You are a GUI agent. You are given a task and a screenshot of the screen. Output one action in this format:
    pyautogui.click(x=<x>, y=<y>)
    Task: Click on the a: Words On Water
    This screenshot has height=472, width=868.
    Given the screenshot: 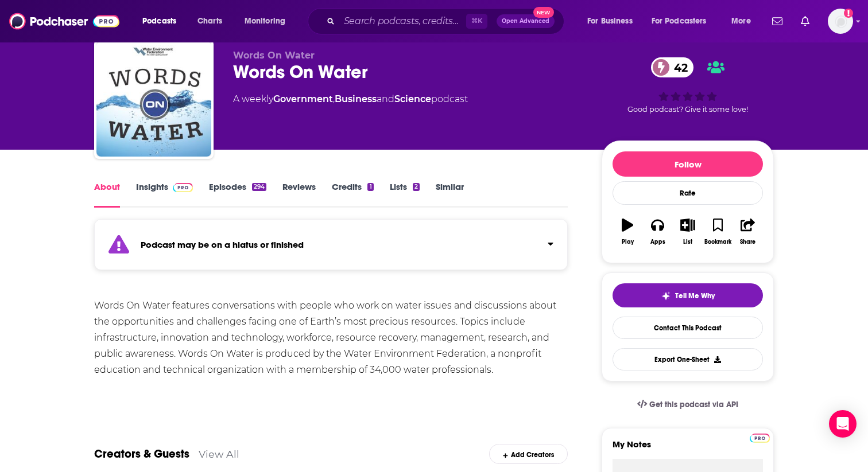 What is the action you would take?
    pyautogui.click(x=154, y=99)
    